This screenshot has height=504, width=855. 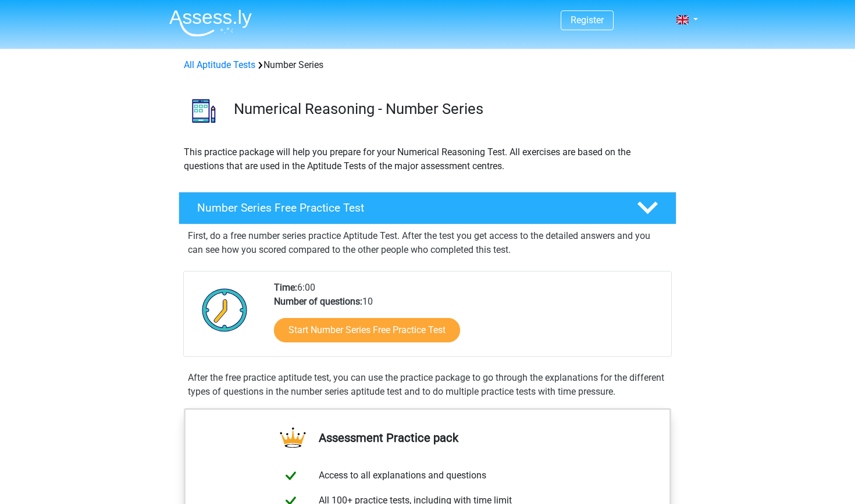 I want to click on div: After the free practice aptitude test, you can use the practice package to go through the explana..., so click(x=427, y=385).